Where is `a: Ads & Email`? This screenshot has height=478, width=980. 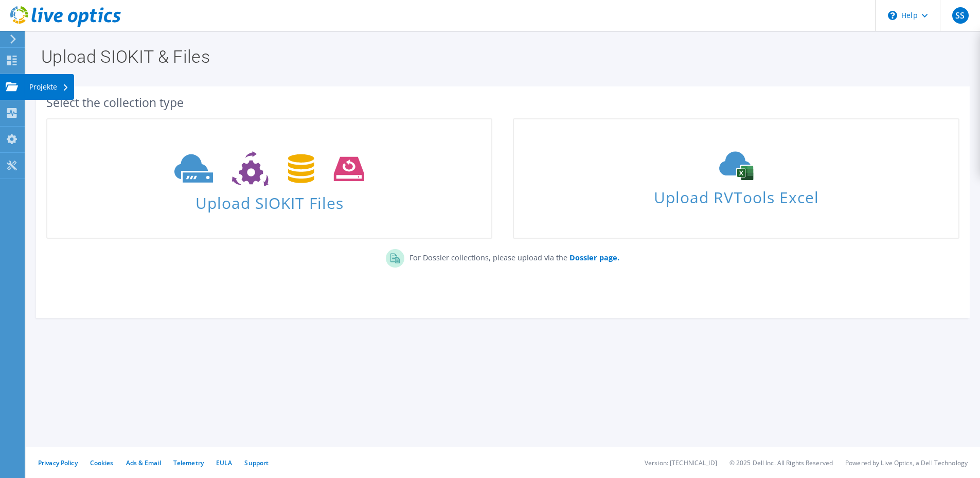 a: Ads & Email is located at coordinates (144, 462).